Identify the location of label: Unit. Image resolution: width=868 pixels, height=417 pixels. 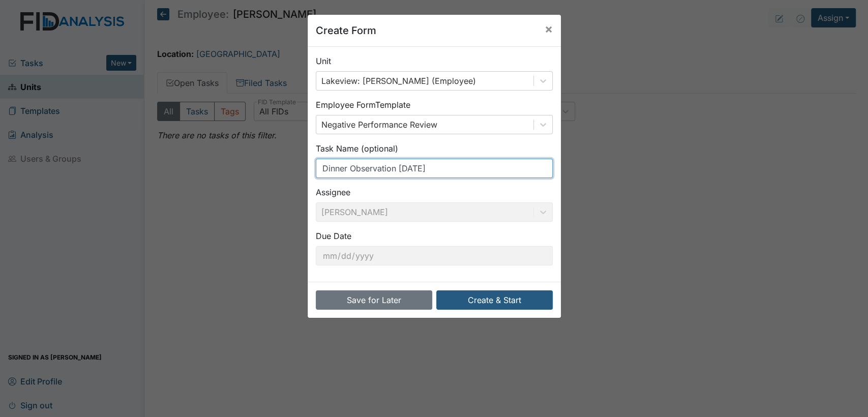
(323, 61).